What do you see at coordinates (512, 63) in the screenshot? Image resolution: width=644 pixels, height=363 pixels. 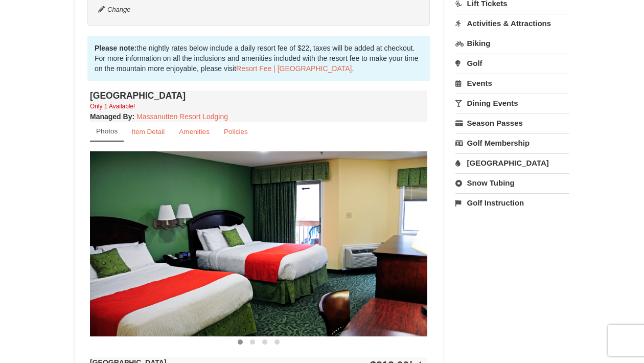 I see `a: Golf` at bounding box center [512, 63].